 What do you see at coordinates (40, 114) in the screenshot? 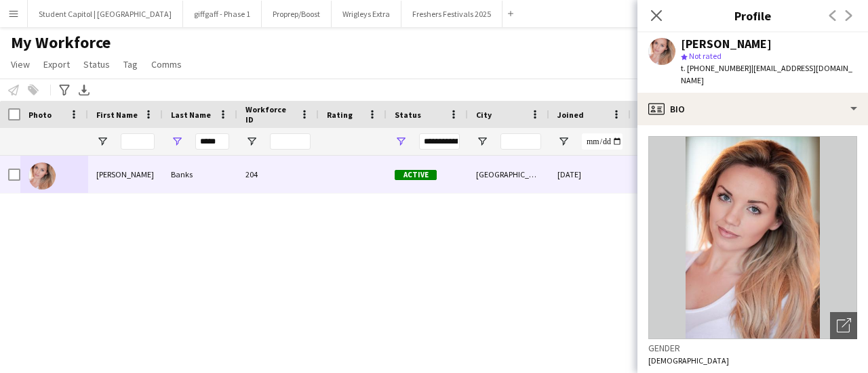
I see `span: Photo` at bounding box center [40, 114].